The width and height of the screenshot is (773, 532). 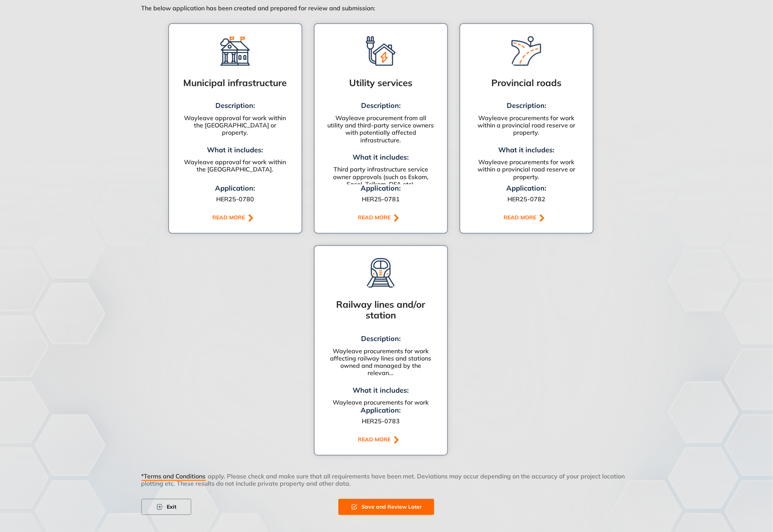 I want to click on div: HER25-0781, so click(x=380, y=200).